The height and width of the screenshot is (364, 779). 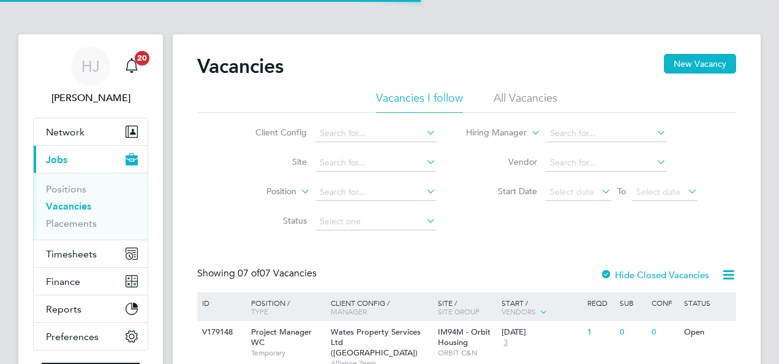 What do you see at coordinates (419, 102) in the screenshot?
I see `li: Vacancies I follow` at bounding box center [419, 102].